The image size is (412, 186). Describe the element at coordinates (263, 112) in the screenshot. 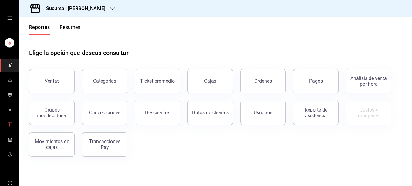

I see `div: Usuarios` at that location.